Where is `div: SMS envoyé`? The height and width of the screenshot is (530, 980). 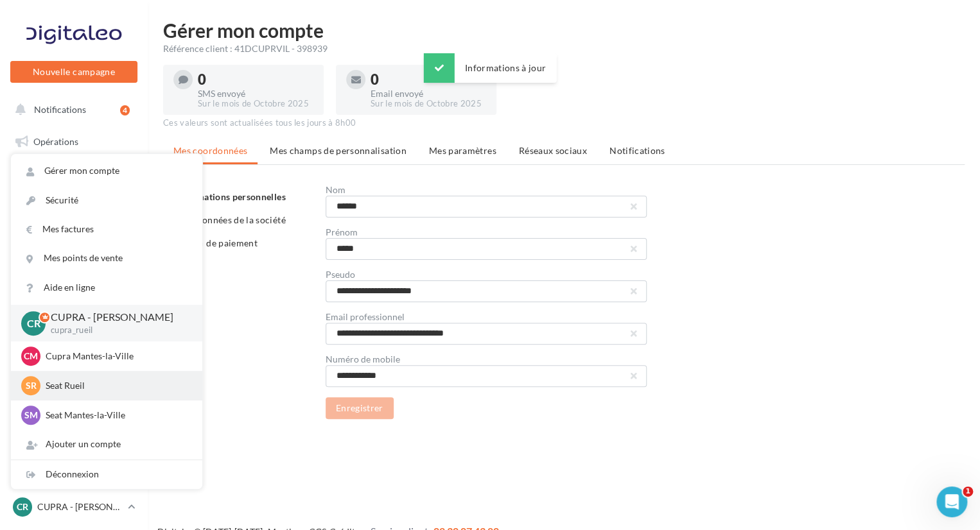
div: SMS envoyé is located at coordinates (256, 94).